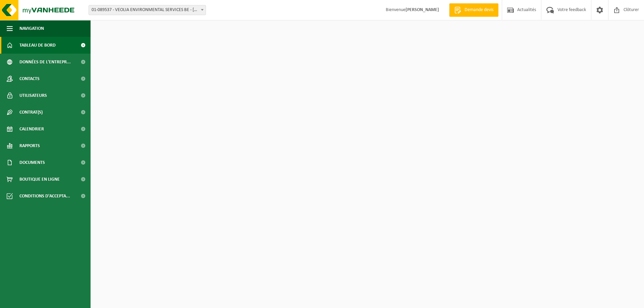 This screenshot has height=308, width=644. I want to click on span: Calendrier, so click(31, 129).